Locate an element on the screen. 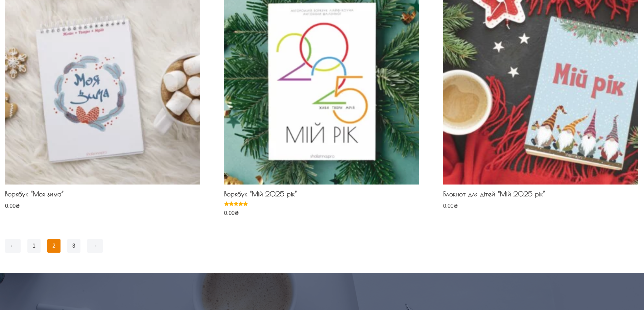 This screenshot has height=310, width=644. h2: Воркбук “Моя зима” is located at coordinates (103, 196).